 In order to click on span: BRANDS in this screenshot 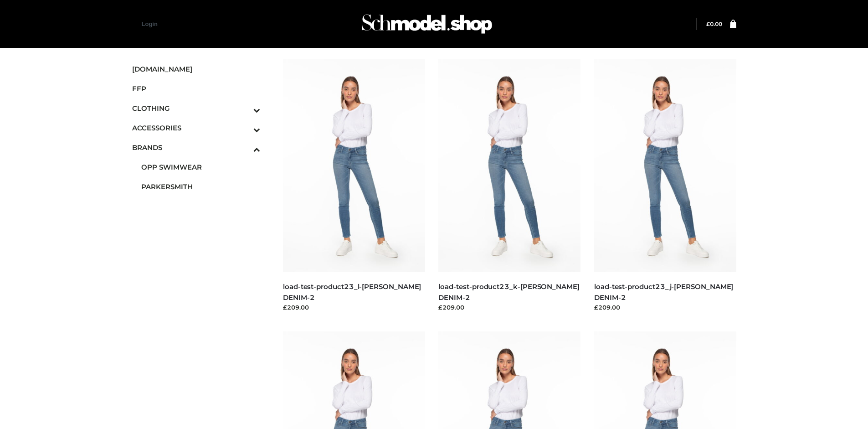, I will do `click(196, 147)`.